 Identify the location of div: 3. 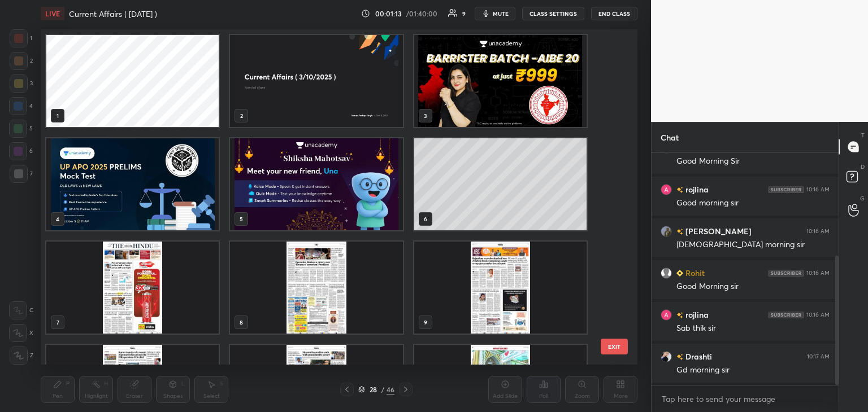
(21, 84).